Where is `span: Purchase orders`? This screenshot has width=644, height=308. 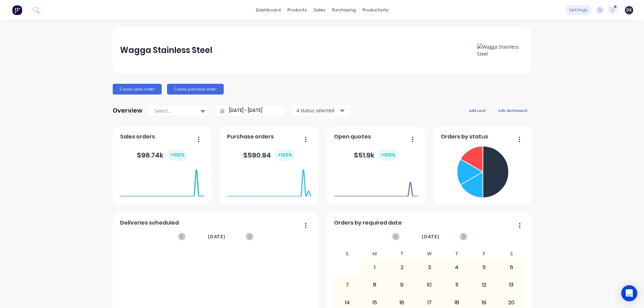
span: Purchase orders is located at coordinates (250, 137).